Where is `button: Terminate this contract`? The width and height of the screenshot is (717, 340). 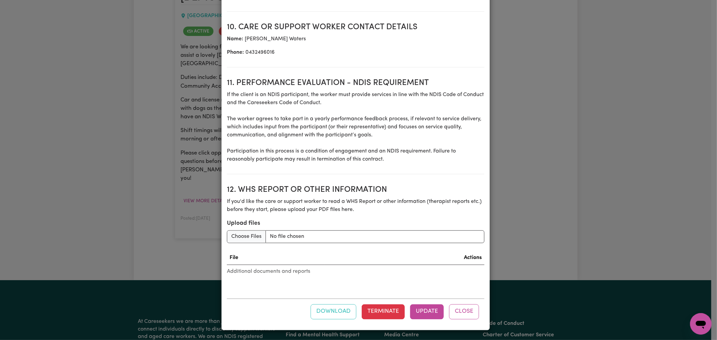
button: Terminate this contract is located at coordinates (383, 312).